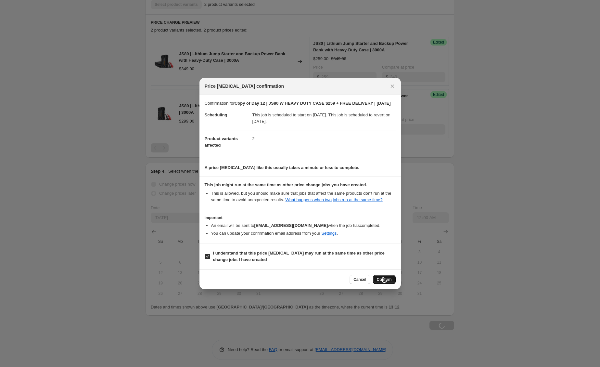  Describe the element at coordinates (329, 233) in the screenshot. I see `a: Settings` at that location.